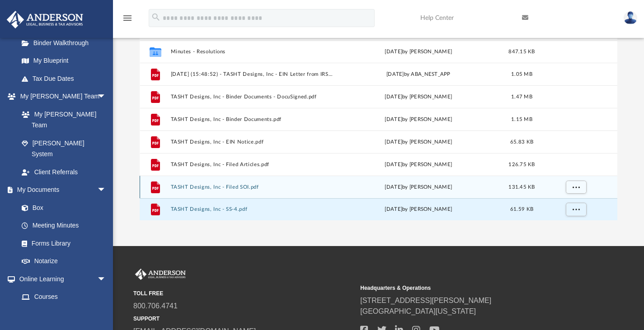 The image size is (644, 330). I want to click on a: 800.706.4741, so click(155, 306).